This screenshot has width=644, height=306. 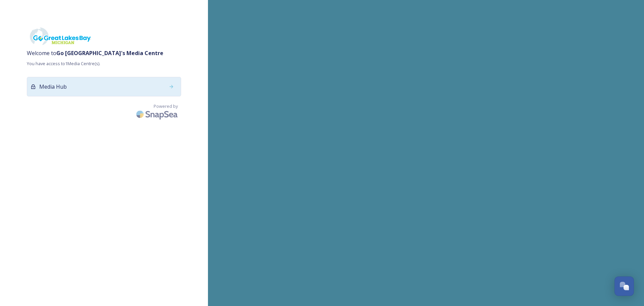 What do you see at coordinates (103, 64) in the screenshot?
I see `span: You have access to 1 Media Centre(s).` at bounding box center [103, 64].